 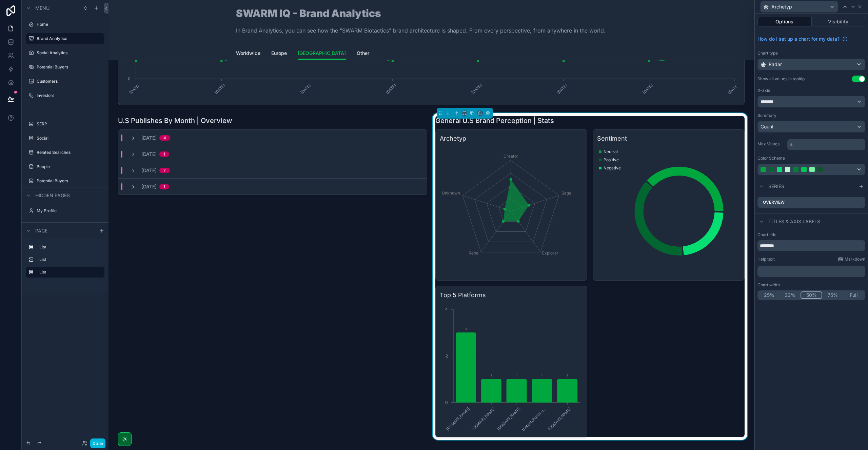 What do you see at coordinates (248, 54) in the screenshot?
I see `a: Worldwide` at bounding box center [248, 54].